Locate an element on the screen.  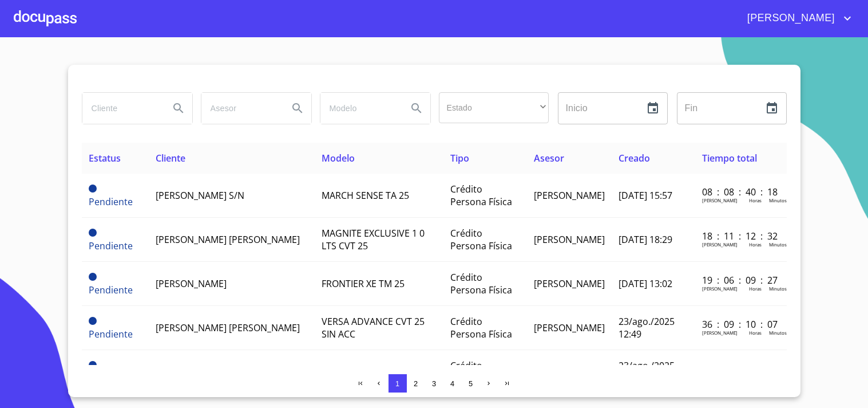
span: 23/ago./2025 12:49 is located at coordinates (646, 328).